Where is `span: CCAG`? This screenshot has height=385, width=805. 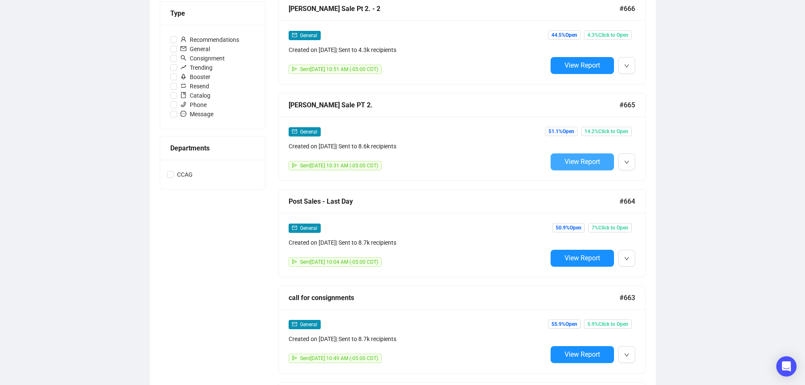 span: CCAG is located at coordinates (185, 174).